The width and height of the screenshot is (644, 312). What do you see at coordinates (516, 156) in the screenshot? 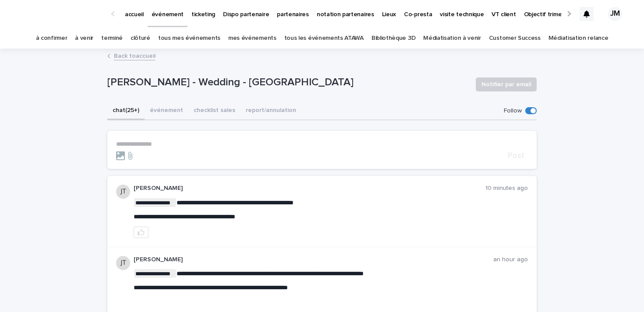
I see `button: Post` at bounding box center [516, 156].